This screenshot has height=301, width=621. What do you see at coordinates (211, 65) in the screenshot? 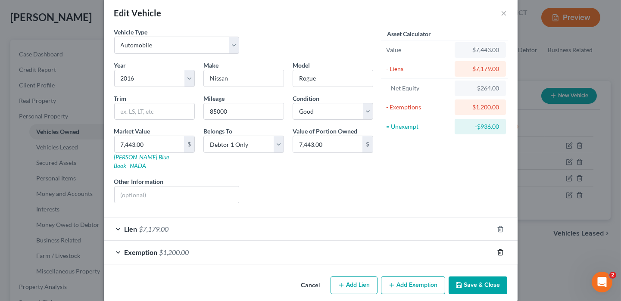
I see `span: Make` at bounding box center [211, 65].